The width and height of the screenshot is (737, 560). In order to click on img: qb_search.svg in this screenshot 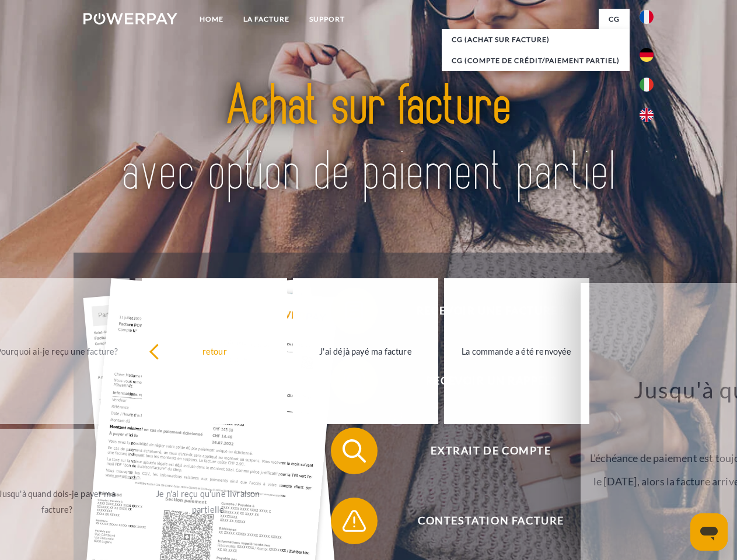, I will do `click(354, 451)`.